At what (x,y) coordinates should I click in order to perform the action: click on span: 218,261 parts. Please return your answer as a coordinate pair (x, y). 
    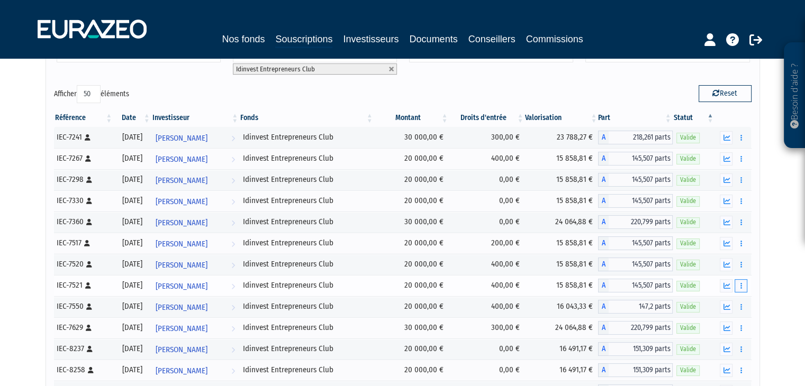
    Looking at the image, I should click on (640, 138).